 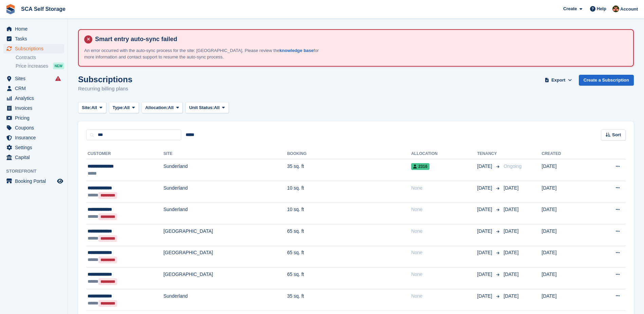 What do you see at coordinates (105, 80) in the screenshot?
I see `h1: Subscriptions` at bounding box center [105, 80].